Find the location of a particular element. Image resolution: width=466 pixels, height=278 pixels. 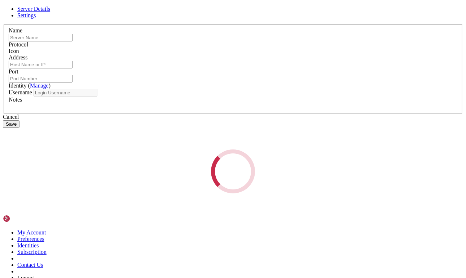

input: Host Name or IP is located at coordinates (40, 65).